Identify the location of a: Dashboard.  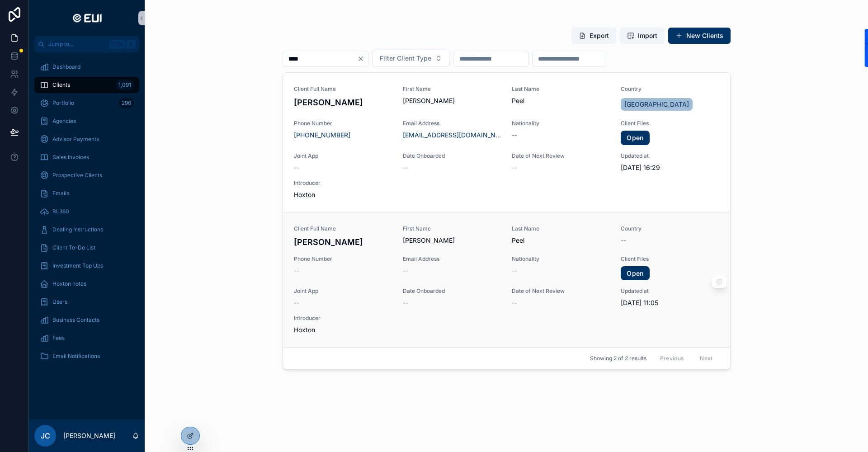
(87, 67).